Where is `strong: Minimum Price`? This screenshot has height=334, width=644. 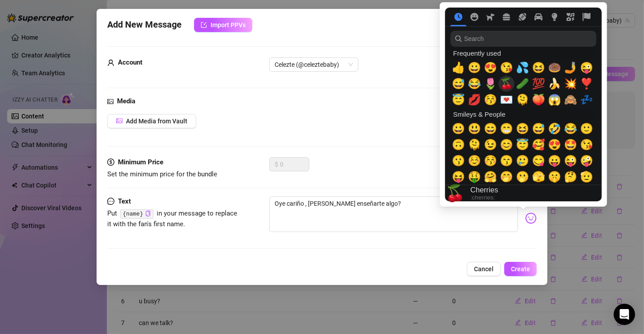
strong: Minimum Price is located at coordinates (141, 162).